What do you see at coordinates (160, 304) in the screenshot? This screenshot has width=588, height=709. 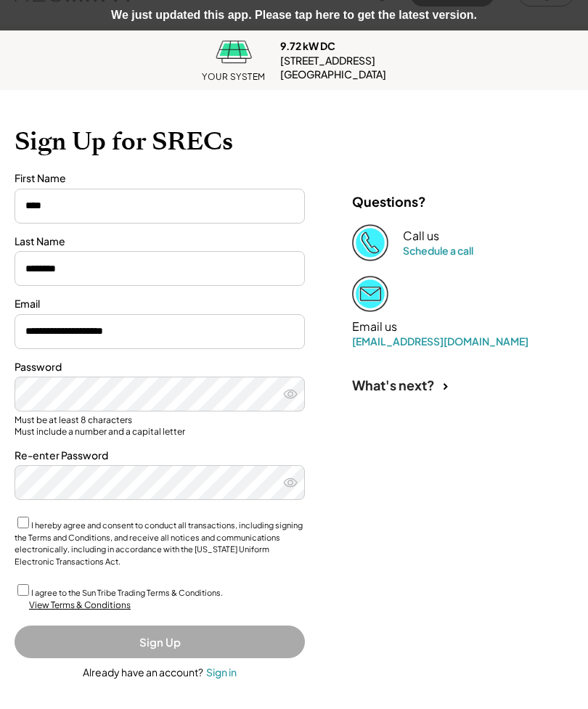 I see `div: Email` at bounding box center [160, 304].